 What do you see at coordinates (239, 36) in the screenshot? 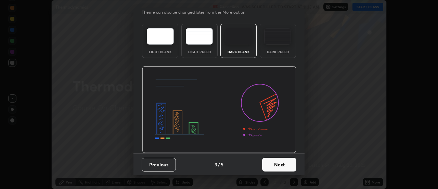
I see `img: darkTheme.f0cc69e5.svg` at bounding box center [239, 36].